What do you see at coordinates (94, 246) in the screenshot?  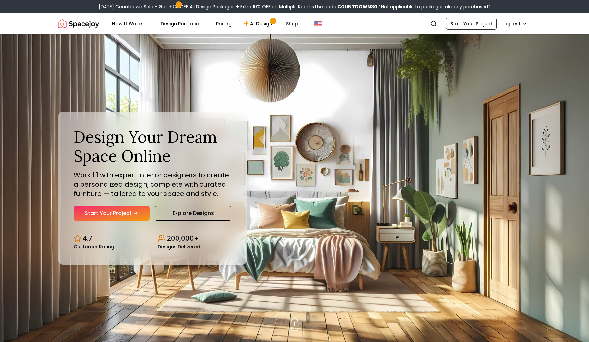 I see `small: Customer Rating` at bounding box center [94, 246].